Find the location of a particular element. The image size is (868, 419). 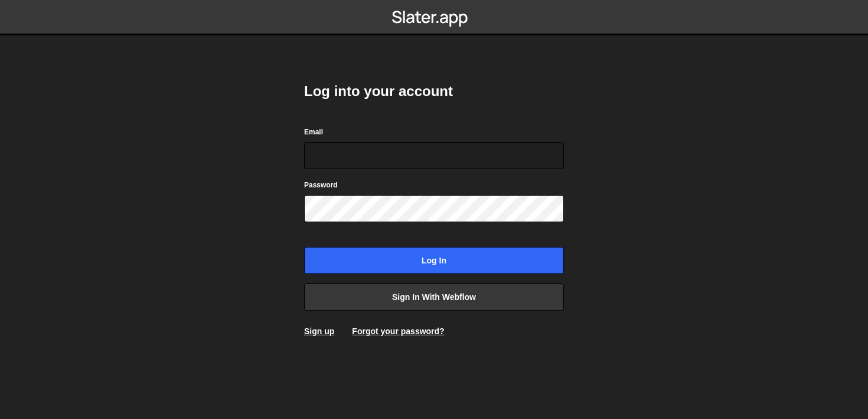

h2: Log into your account is located at coordinates (434, 91).